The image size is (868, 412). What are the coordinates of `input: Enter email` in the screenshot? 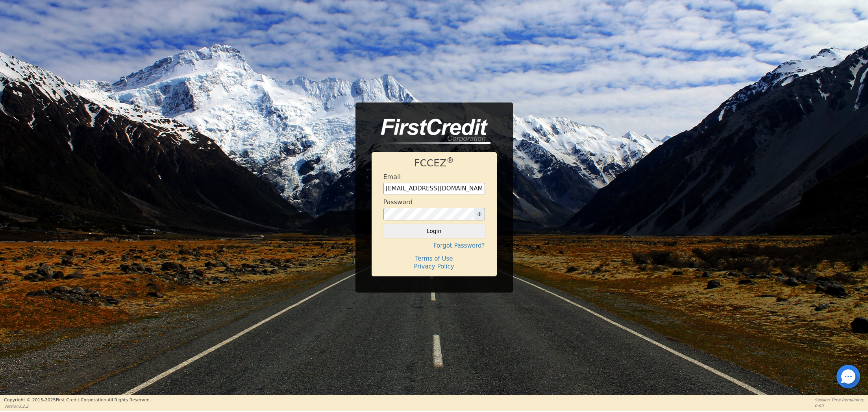 It's located at (435, 189).